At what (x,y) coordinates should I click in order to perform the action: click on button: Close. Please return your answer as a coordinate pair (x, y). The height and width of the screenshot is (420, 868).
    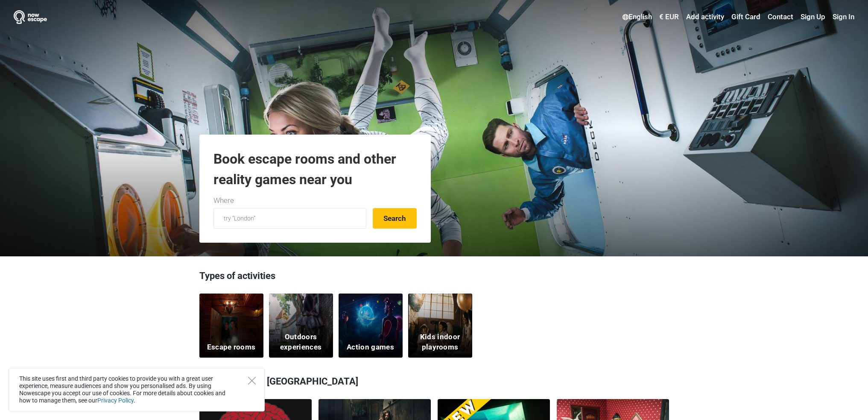
    Looking at the image, I should click on (252, 381).